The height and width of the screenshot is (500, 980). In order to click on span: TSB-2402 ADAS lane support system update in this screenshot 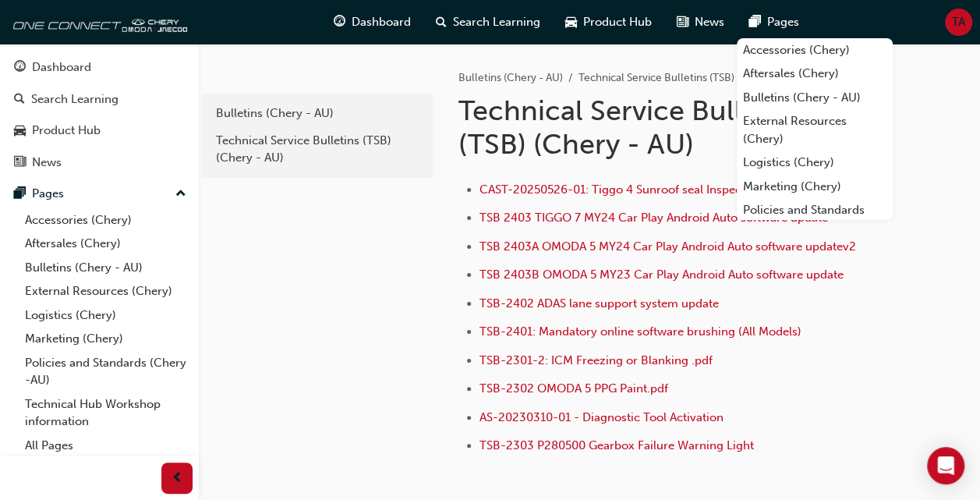, I will do `click(599, 303)`.